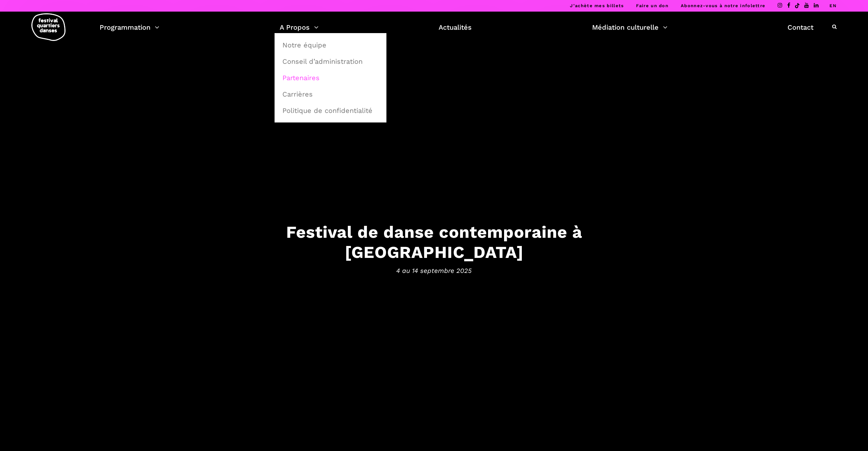 The width and height of the screenshot is (868, 451). Describe the element at coordinates (800, 27) in the screenshot. I see `a: Contact` at that location.